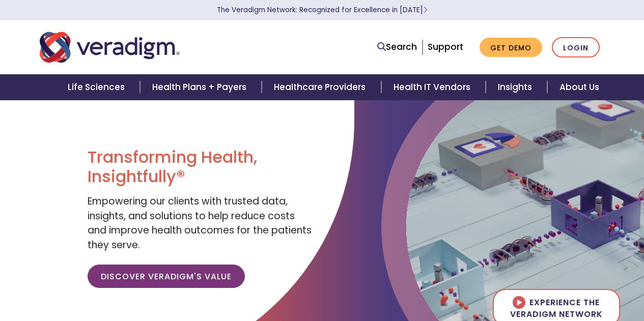  I want to click on span: Learn More, so click(425, 10).